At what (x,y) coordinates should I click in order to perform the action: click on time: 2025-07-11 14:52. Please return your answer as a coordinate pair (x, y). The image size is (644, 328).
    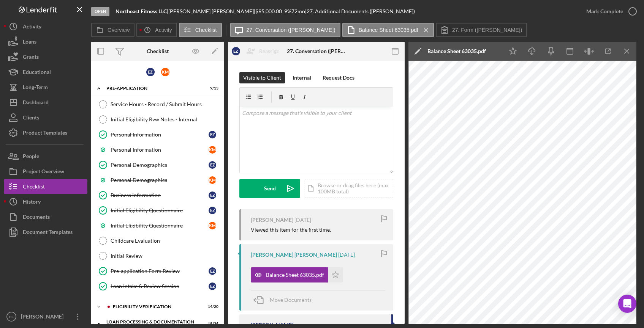
    Looking at the image, I should click on (346, 255).